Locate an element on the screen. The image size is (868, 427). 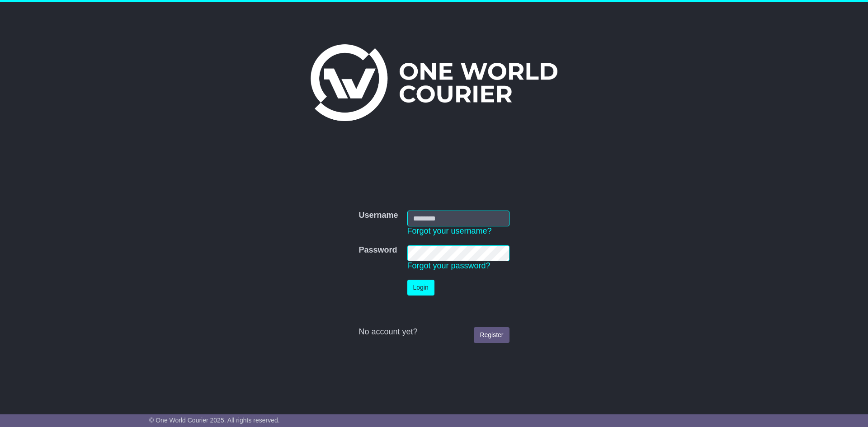
a: Register is located at coordinates (492, 335).